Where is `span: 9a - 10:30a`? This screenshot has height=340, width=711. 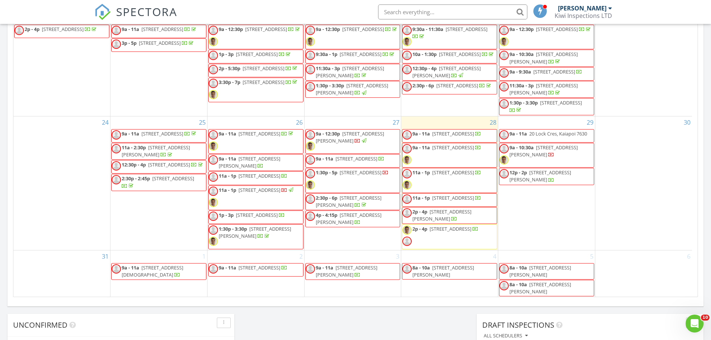
span: 9a - 10:30a is located at coordinates (521, 147).